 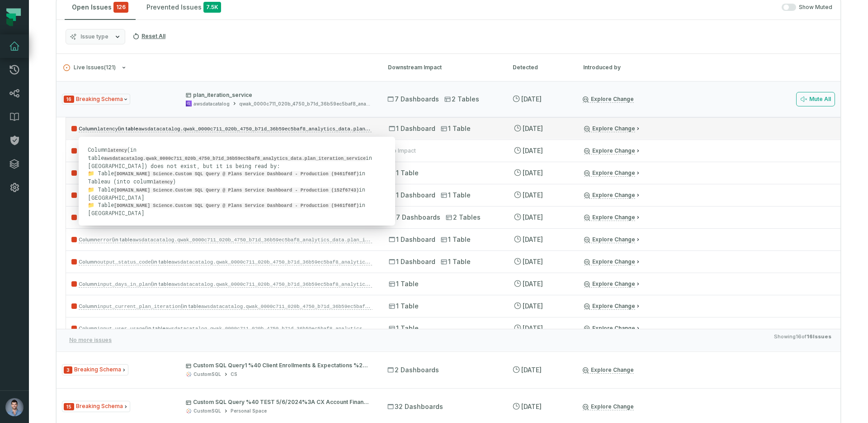 What do you see at coordinates (442, 68) in the screenshot?
I see `div: Downstream Impact` at bounding box center [442, 68].